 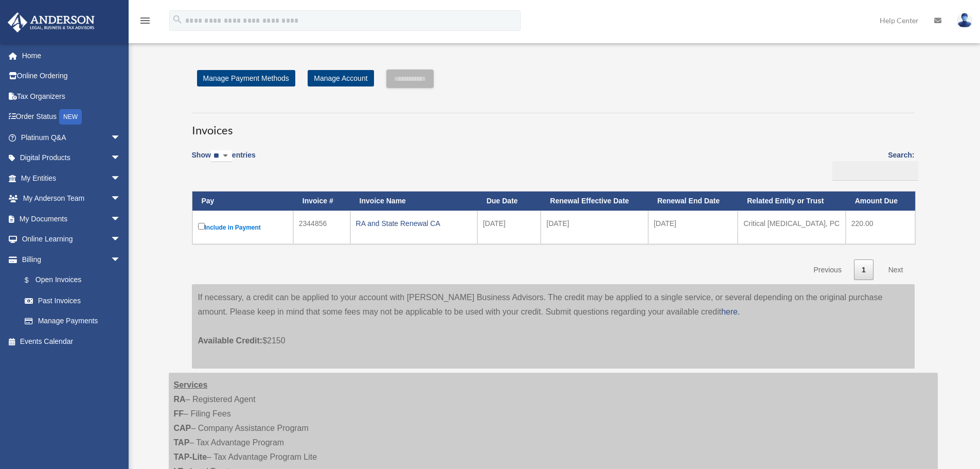 What do you see at coordinates (246, 79) in the screenshot?
I see `a: Manage Payment Methods` at bounding box center [246, 79].